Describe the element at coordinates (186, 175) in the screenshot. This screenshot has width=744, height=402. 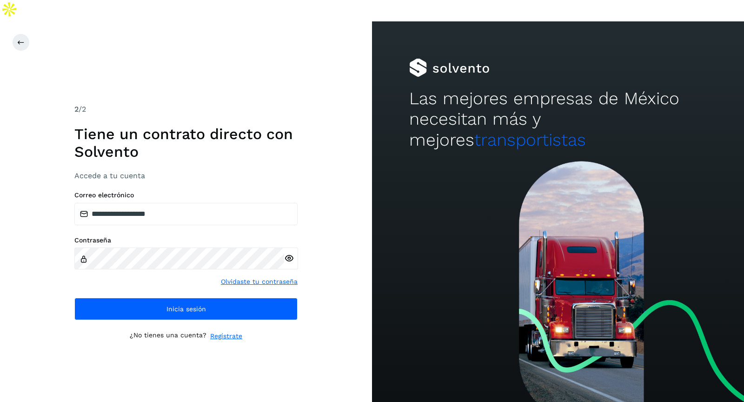
I see `h3: Accede a tu cuenta` at that location.